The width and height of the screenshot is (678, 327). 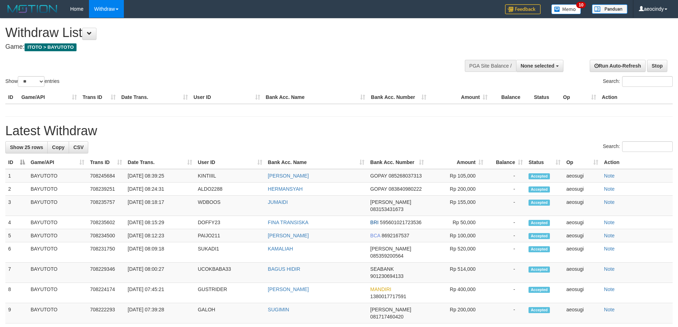 What do you see at coordinates (279, 310) in the screenshot?
I see `a: SUGIMIN` at bounding box center [279, 310].